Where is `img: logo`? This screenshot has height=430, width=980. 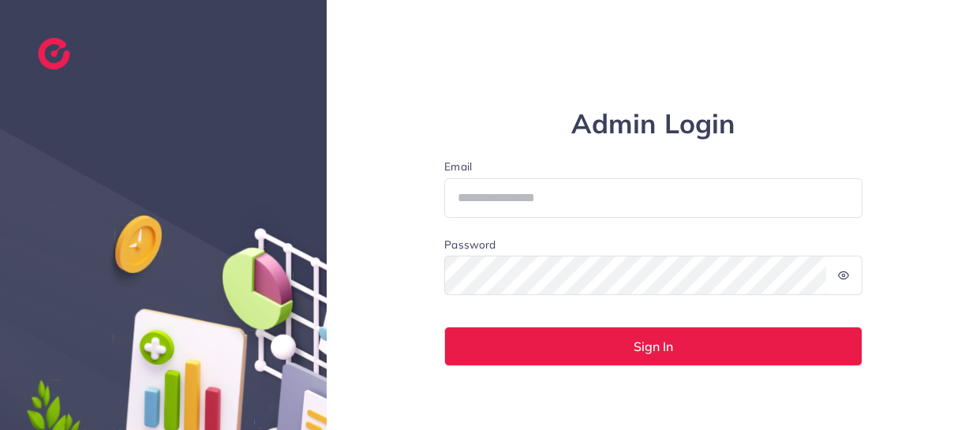
img: logo is located at coordinates (54, 54).